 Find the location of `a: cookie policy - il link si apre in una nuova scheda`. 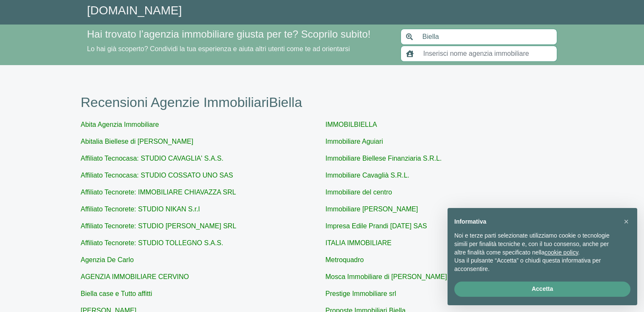

a: cookie policy - il link si apre in una nuova scheda is located at coordinates (561, 253).